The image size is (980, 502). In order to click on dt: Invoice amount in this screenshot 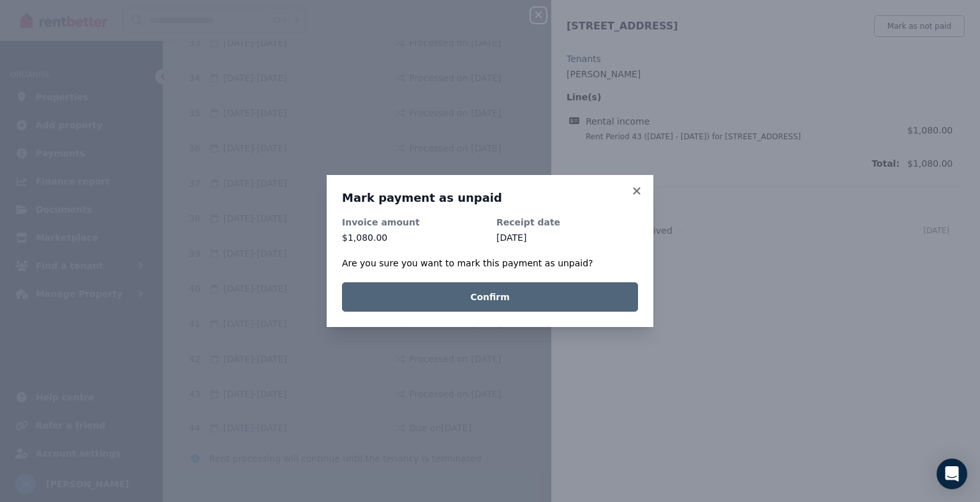, I will do `click(413, 222)`.